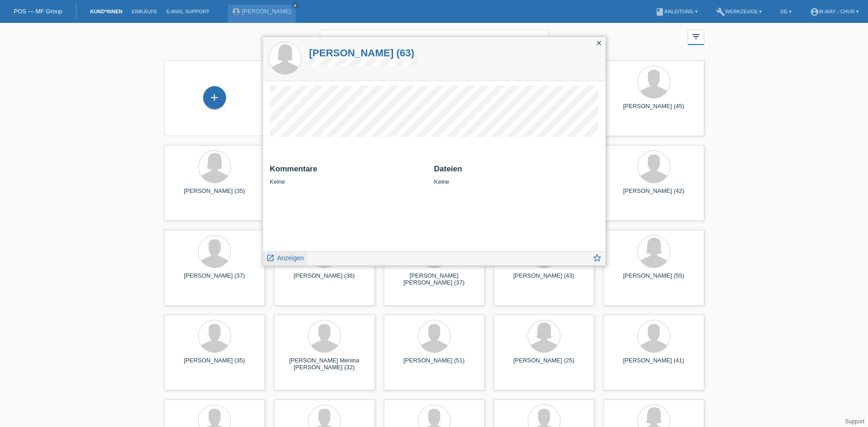  Describe the element at coordinates (349, 171) in the screenshot. I see `h2: Kommentare` at that location.